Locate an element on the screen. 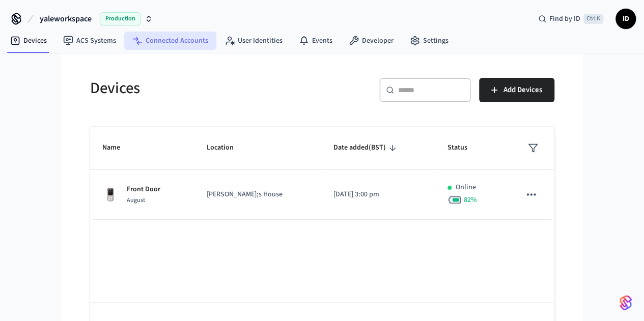  div: Find by IDCtrl K is located at coordinates (571, 19).